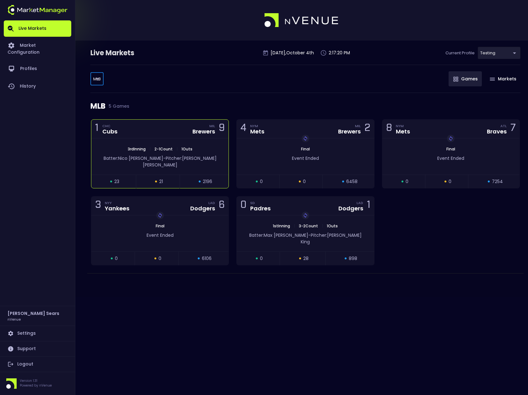  Describe the element at coordinates (161, 181) in the screenshot. I see `span: 21` at that location.